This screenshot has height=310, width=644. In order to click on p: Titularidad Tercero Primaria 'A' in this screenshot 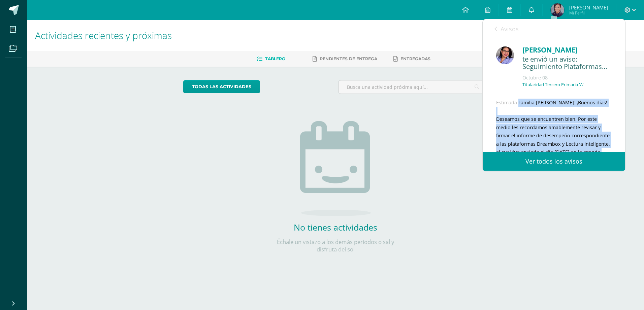, I will do `click(553, 84)`.